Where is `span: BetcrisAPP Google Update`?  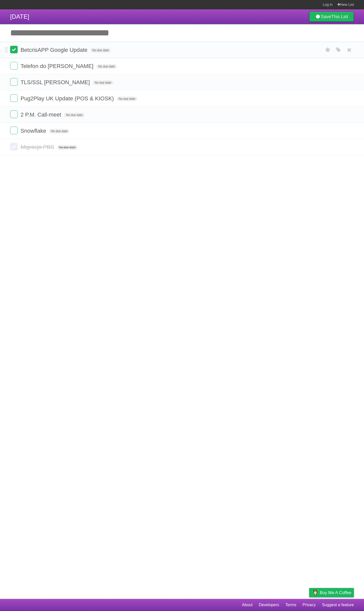
span: BetcrisAPP Google Update is located at coordinates (55, 50).